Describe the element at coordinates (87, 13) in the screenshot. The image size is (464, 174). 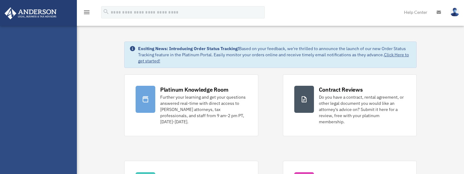
I see `a: menu` at that location.